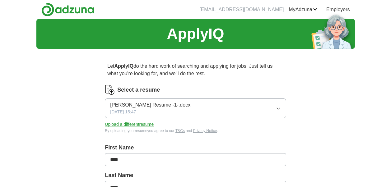 The width and height of the screenshot is (391, 187). Describe the element at coordinates (205, 131) in the screenshot. I see `a: Privacy Notice` at that location.